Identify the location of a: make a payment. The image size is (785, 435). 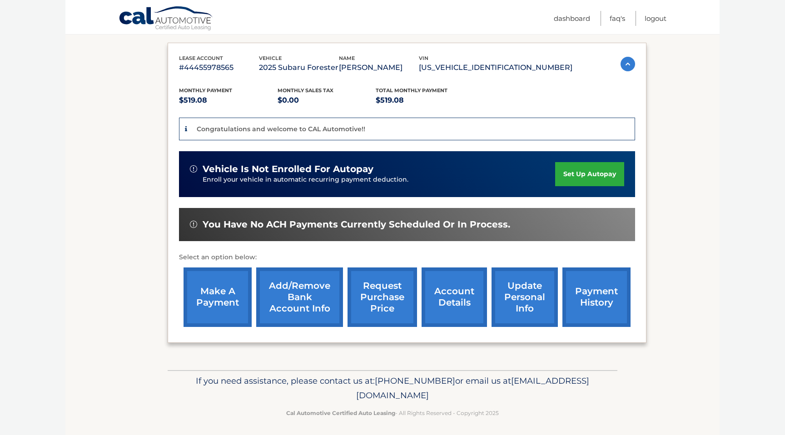
(218, 297).